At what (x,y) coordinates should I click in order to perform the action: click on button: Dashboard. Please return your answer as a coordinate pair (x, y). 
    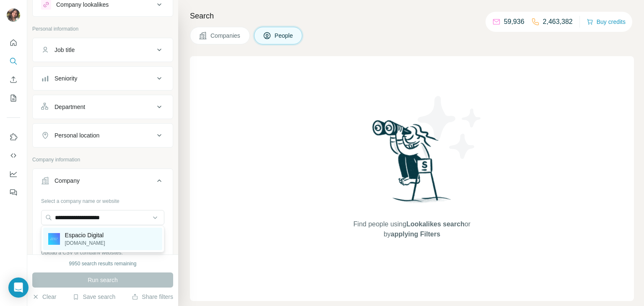
    Looking at the image, I should click on (14, 174).